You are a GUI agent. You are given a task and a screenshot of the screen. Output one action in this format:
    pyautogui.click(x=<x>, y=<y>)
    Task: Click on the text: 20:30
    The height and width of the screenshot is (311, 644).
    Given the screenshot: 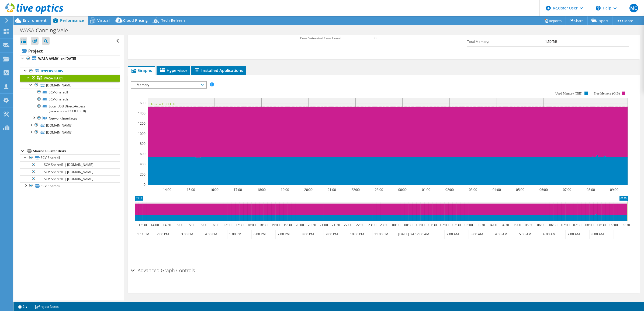 What is the action you would take?
    pyautogui.click(x=311, y=225)
    